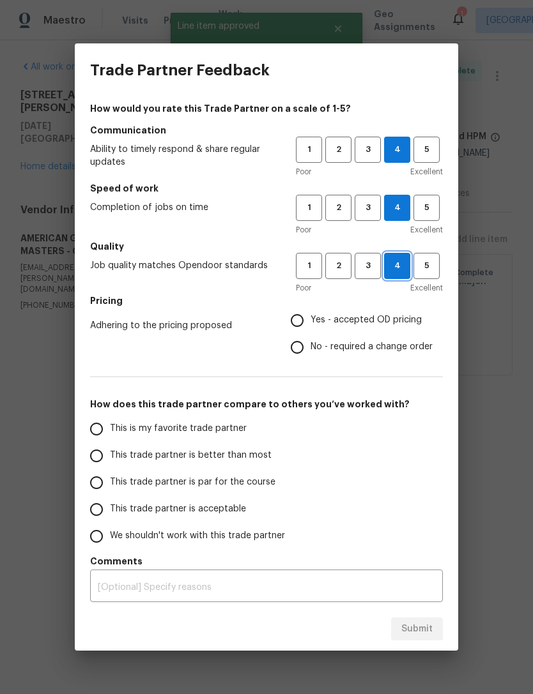  I want to click on h3: Trade Partner Feedback, so click(180, 70).